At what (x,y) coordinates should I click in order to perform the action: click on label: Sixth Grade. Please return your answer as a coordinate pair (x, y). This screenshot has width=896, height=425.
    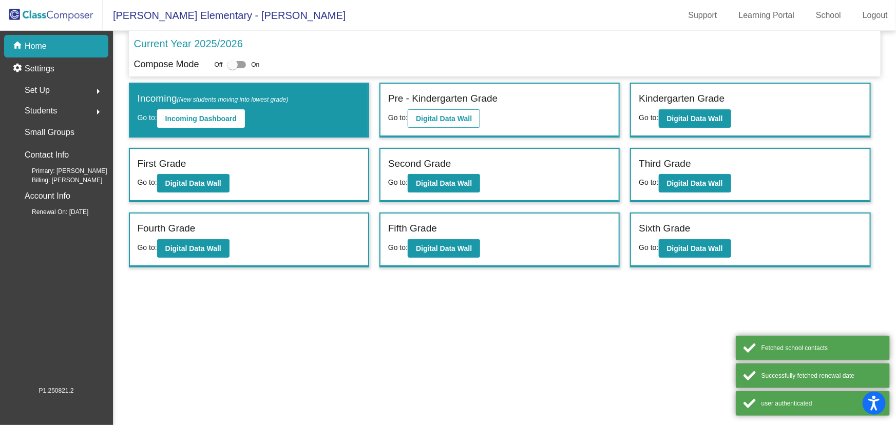
    Looking at the image, I should click on (665, 229).